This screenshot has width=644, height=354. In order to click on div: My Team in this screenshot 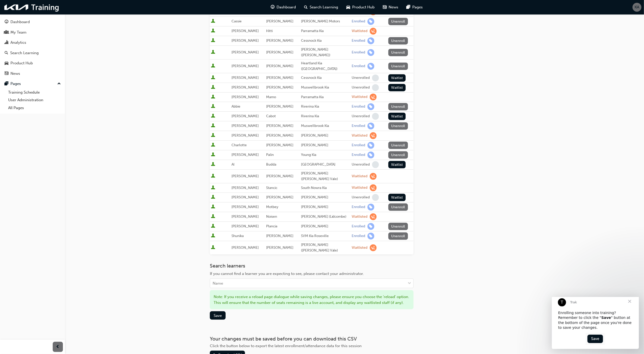, I will do `click(18, 33)`.